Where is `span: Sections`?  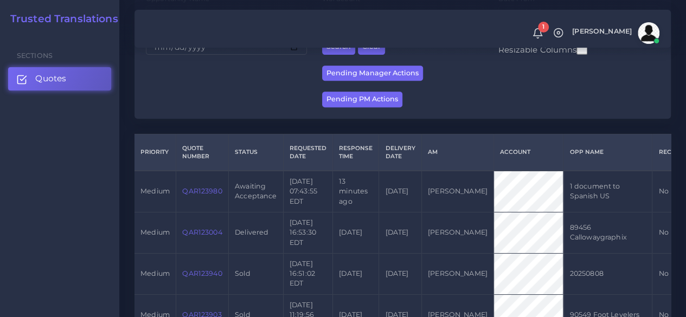
span: Sections is located at coordinates (35, 55).